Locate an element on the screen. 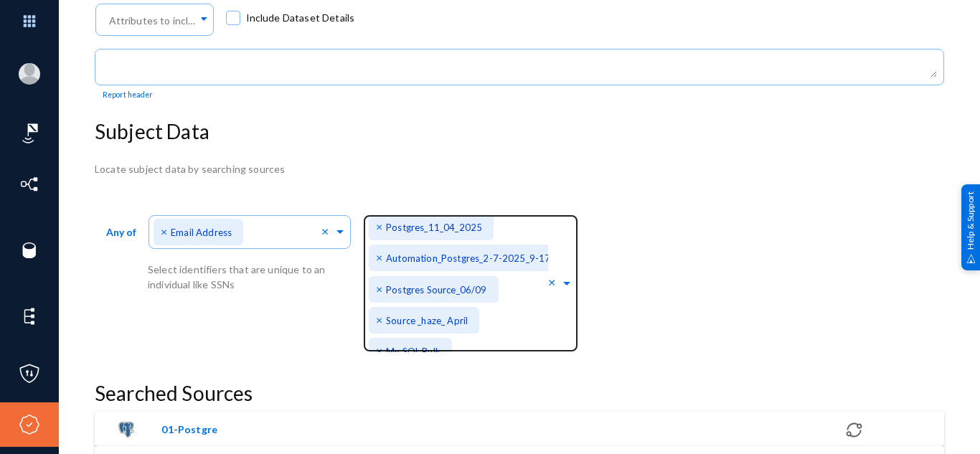 The height and width of the screenshot is (454, 980). span: Email Address is located at coordinates (201, 232).